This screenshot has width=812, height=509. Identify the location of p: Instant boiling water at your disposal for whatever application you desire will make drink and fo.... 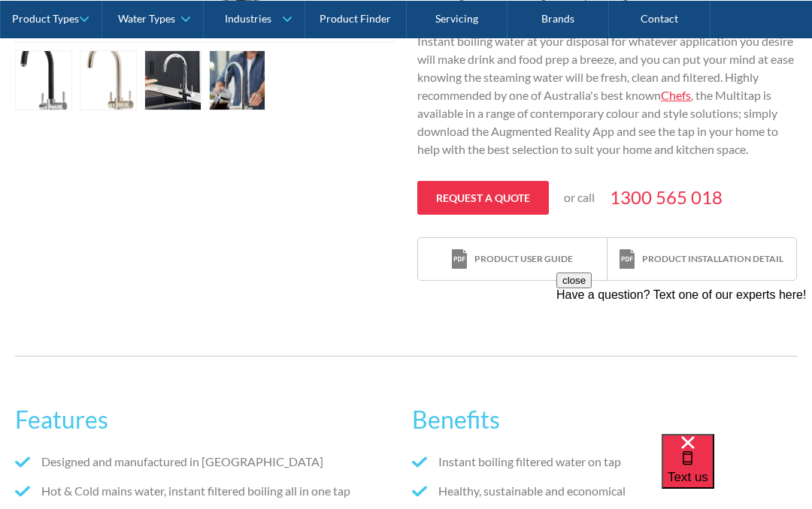
(607, 96).